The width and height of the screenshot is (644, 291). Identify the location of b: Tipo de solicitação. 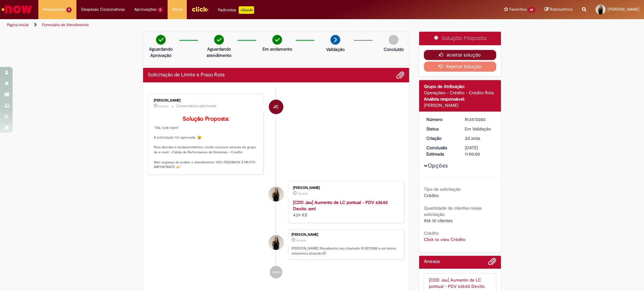
(442, 189).